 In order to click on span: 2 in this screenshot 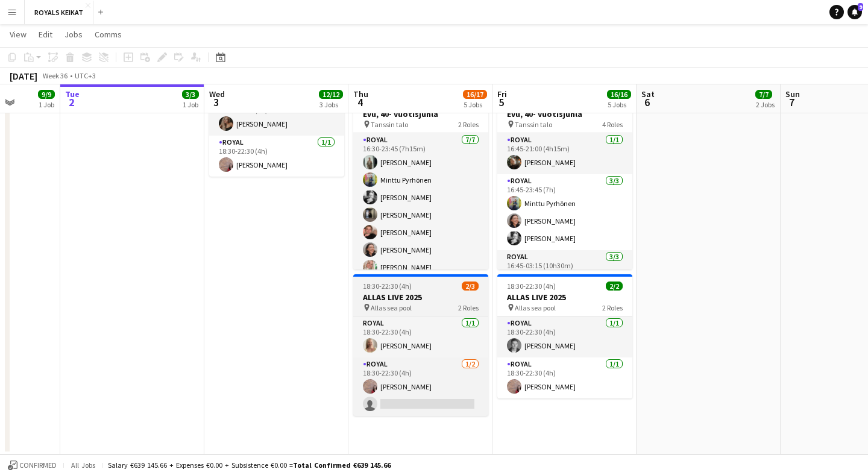, I will do `click(71, 102)`.